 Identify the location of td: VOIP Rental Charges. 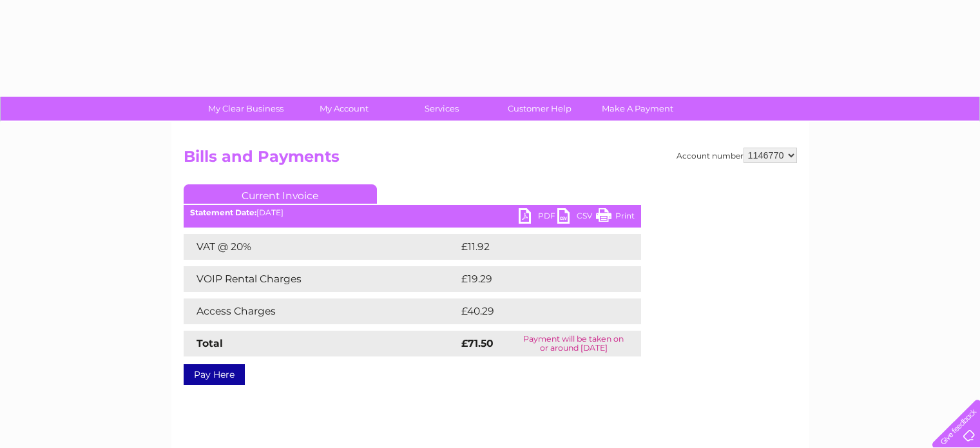
(321, 279).